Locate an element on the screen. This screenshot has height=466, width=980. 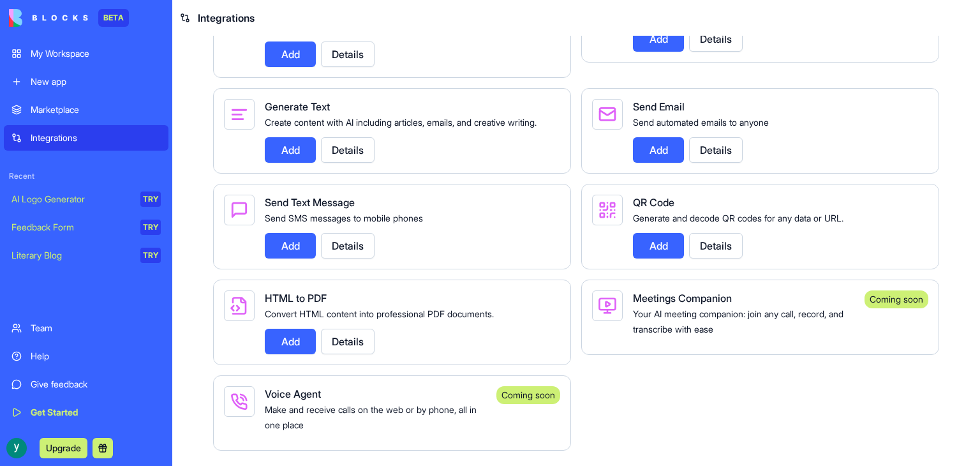
a: Marketplace is located at coordinates (86, 110).